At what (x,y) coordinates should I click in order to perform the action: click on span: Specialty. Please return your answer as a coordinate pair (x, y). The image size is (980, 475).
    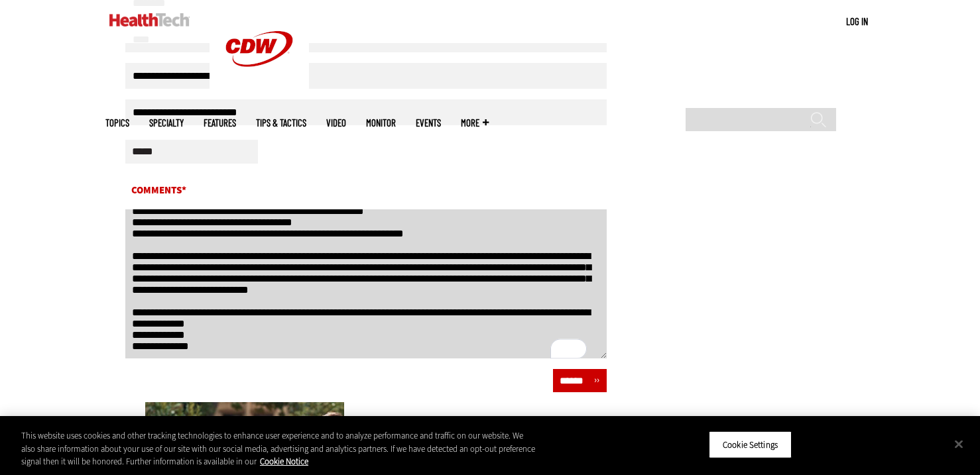
    Looking at the image, I should click on (166, 123).